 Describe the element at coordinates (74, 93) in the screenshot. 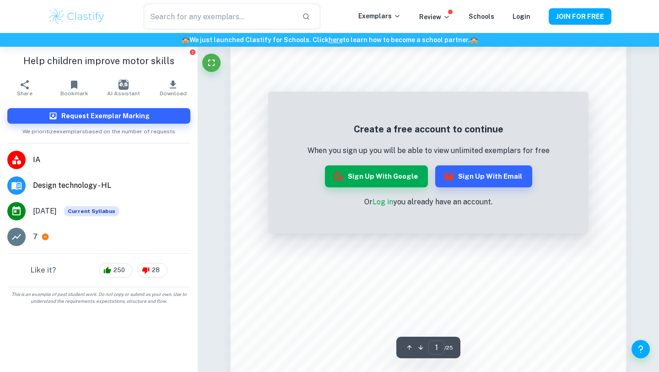

I see `span: Bookmark` at that location.